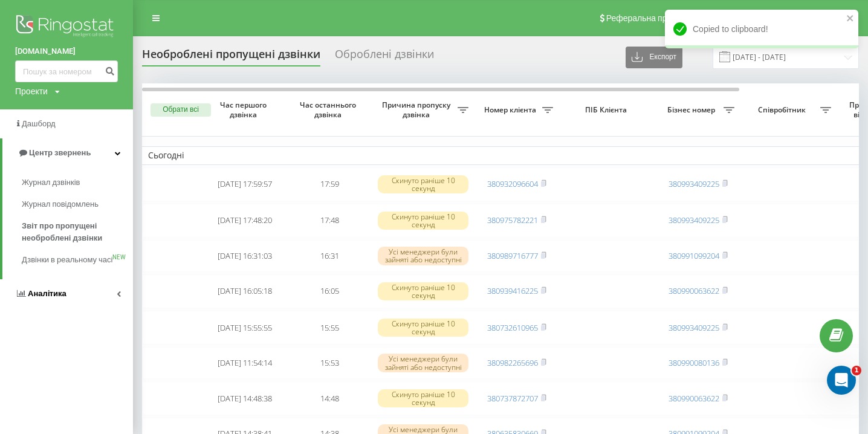 Image resolution: width=868 pixels, height=434 pixels. What do you see at coordinates (60, 204) in the screenshot?
I see `span: Журнал повідомлень` at bounding box center [60, 204].